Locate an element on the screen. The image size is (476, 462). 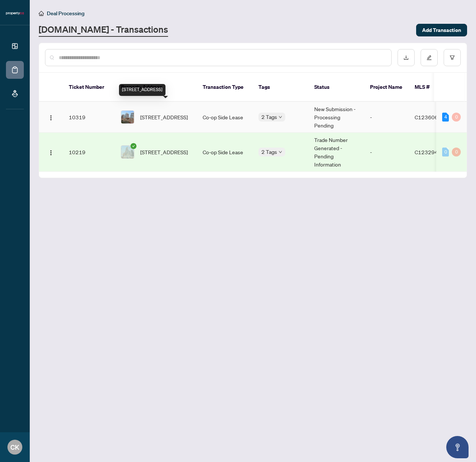
span: Add Transaction is located at coordinates (441, 30).